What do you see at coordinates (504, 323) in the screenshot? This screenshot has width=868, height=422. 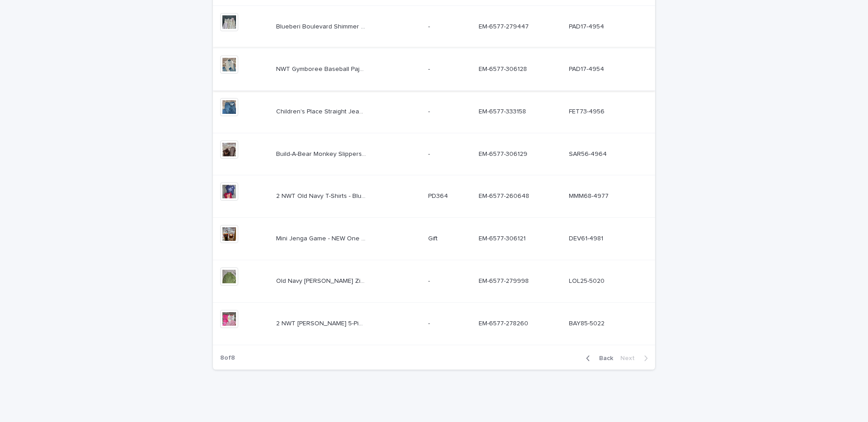 I see `p: EM-6577-278260` at bounding box center [504, 323].